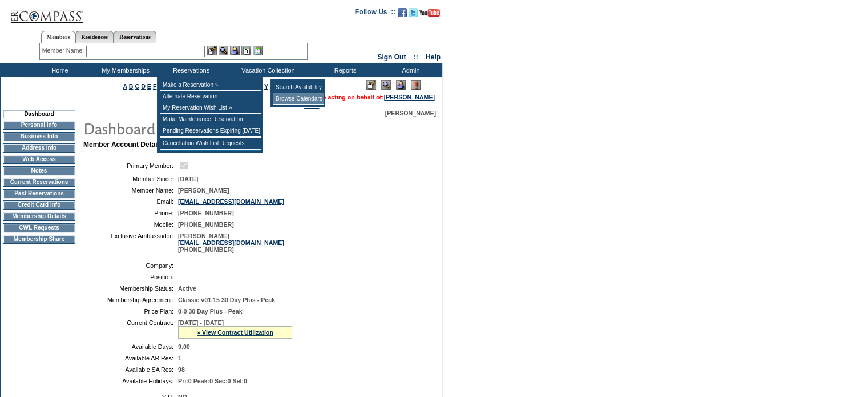  Describe the element at coordinates (131, 191) in the screenshot. I see `td: Member Name:` at that location.